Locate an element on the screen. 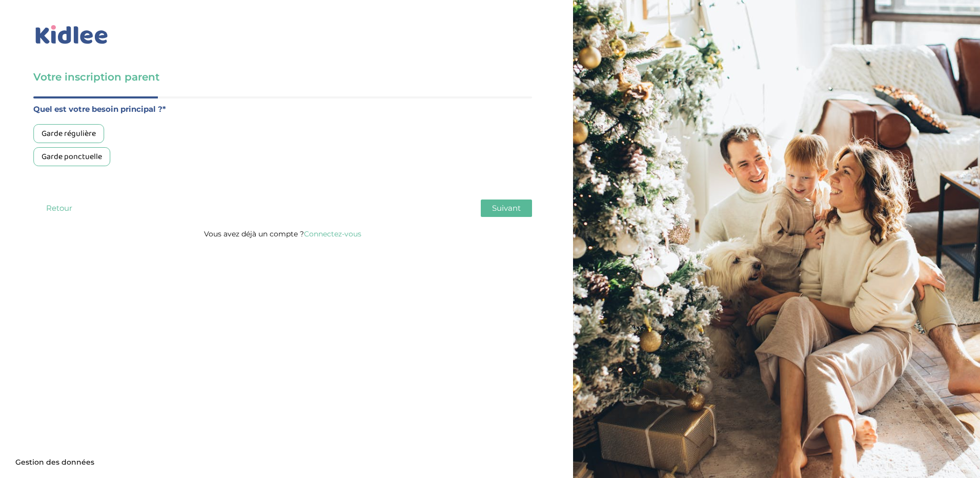 This screenshot has height=478, width=980. button: Gestion des données is located at coordinates (55, 462).